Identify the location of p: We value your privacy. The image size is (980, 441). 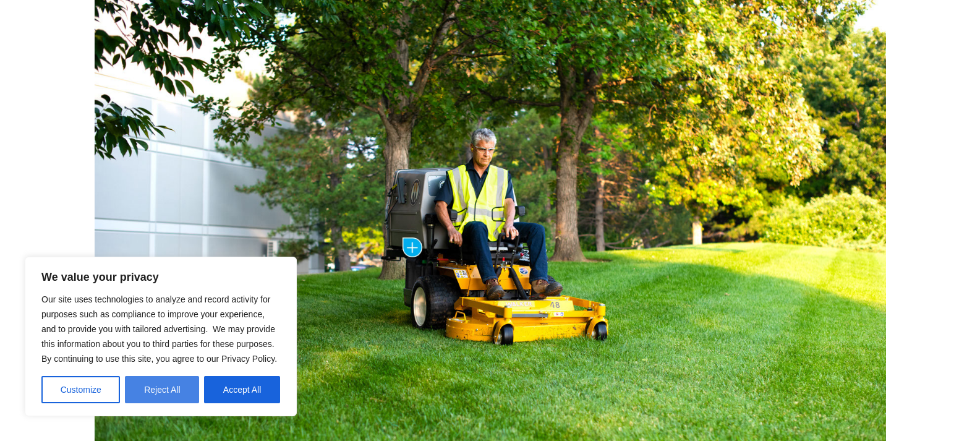
(161, 277).